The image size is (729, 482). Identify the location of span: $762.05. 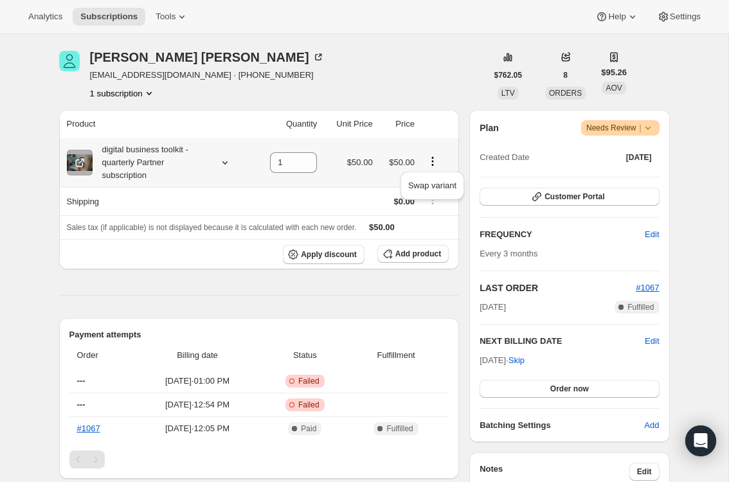
(508, 75).